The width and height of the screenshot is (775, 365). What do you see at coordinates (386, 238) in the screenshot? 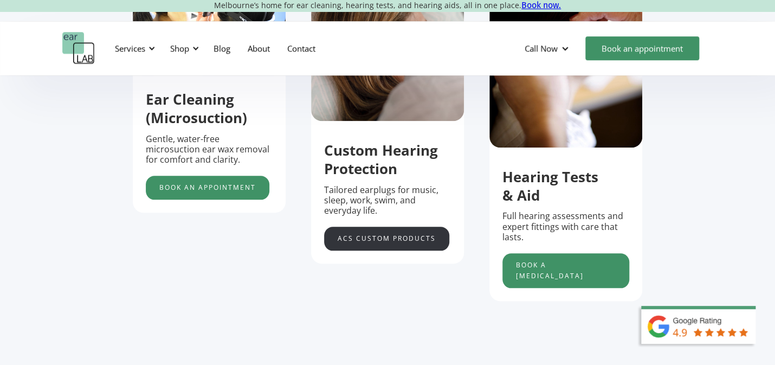
I see `a: acs custom products` at bounding box center [386, 238].